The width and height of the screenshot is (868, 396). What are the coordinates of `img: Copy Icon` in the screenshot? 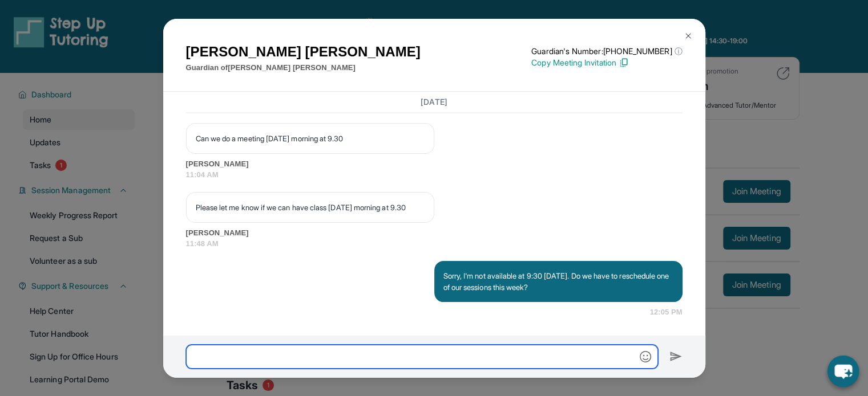 It's located at (624, 62).